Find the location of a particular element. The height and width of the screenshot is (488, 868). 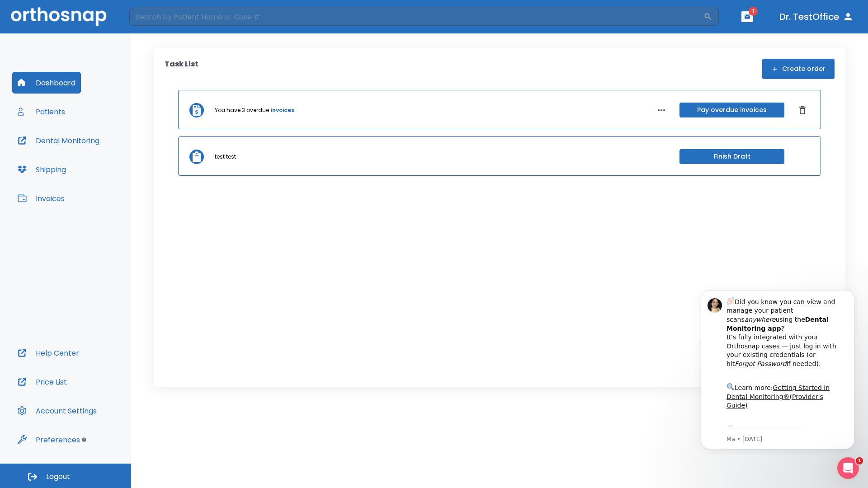

input: Search by Patient Name or Case # is located at coordinates (417, 17).